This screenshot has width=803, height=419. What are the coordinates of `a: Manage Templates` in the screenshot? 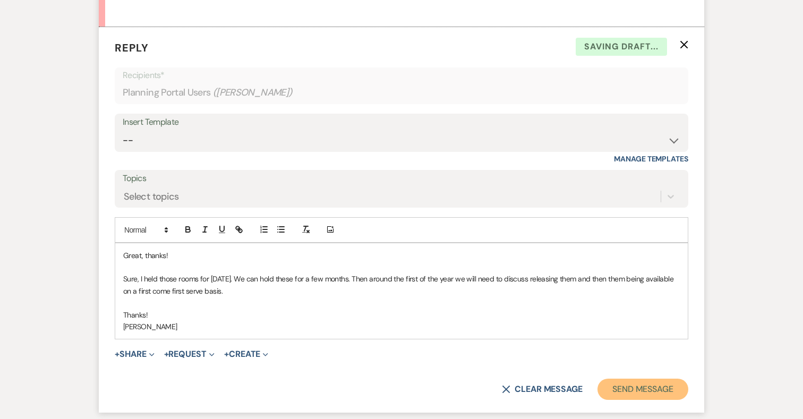 It's located at (651, 159).